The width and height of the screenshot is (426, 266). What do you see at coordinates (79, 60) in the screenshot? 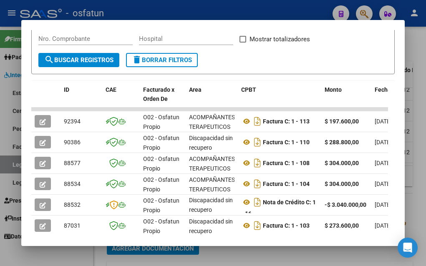
I see `button: Buscar Registros` at bounding box center [79, 60].